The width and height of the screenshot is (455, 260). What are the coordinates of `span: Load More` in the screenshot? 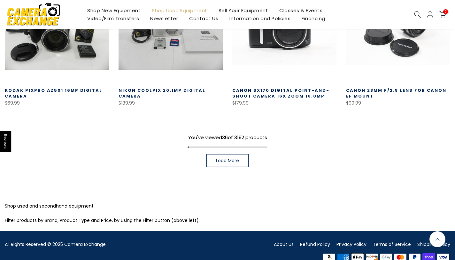 It's located at (228, 160).